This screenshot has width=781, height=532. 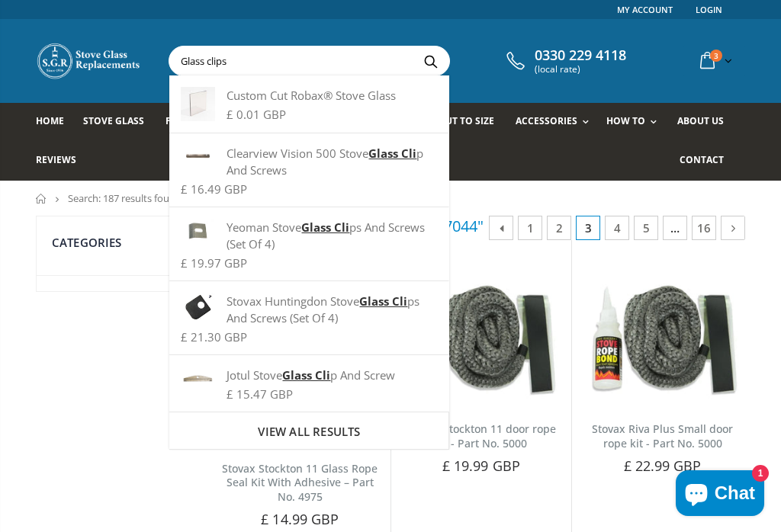 I want to click on a: About us, so click(x=706, y=122).